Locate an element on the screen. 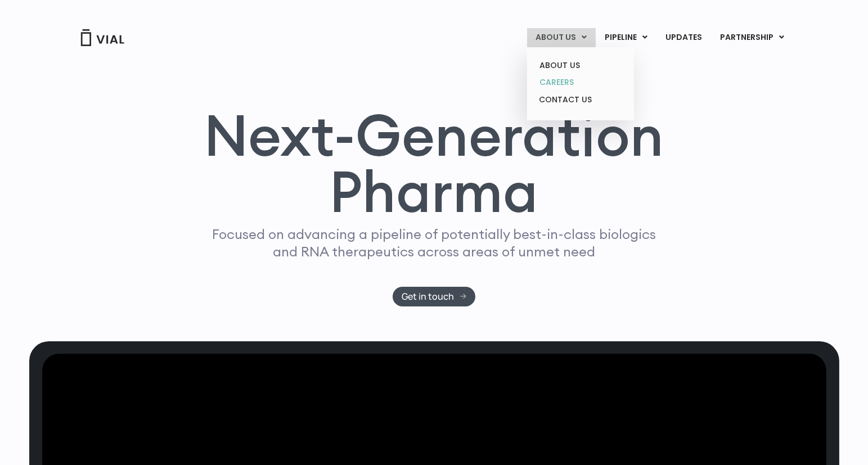 Image resolution: width=868 pixels, height=465 pixels. a: PARTNERSHIPMenu Toggle is located at coordinates (752, 38).